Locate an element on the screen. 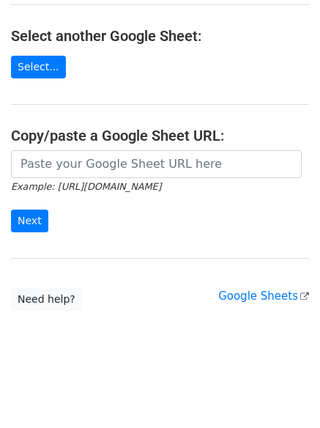  div: Chat Widget is located at coordinates (283, 393).